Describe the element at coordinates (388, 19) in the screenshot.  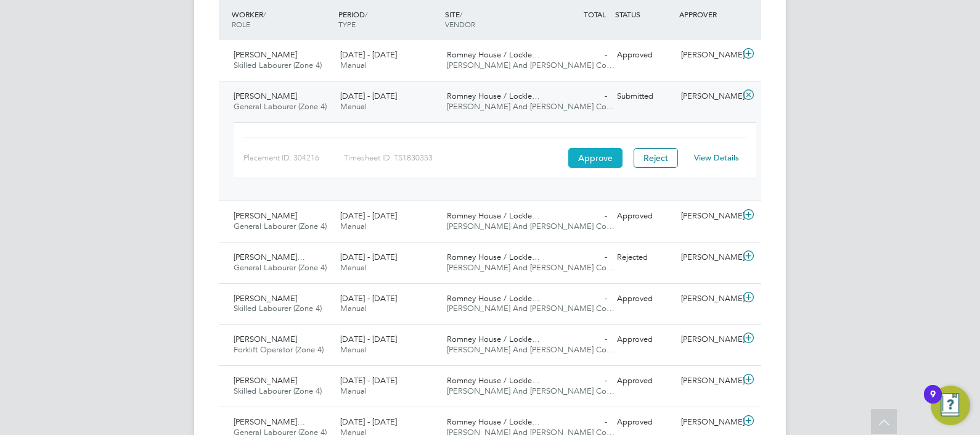
I see `div: PERIOD` at that location.